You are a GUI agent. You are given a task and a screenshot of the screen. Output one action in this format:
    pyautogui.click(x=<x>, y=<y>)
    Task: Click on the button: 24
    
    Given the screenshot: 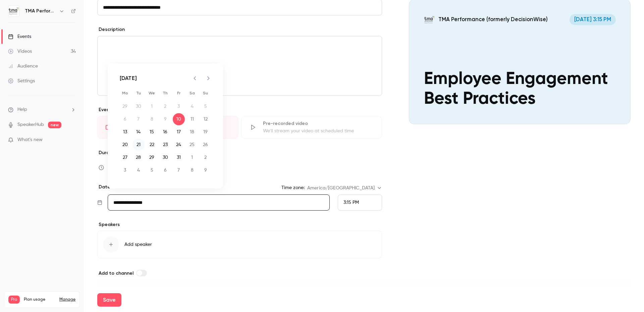 What is the action you would take?
    pyautogui.click(x=179, y=145)
    